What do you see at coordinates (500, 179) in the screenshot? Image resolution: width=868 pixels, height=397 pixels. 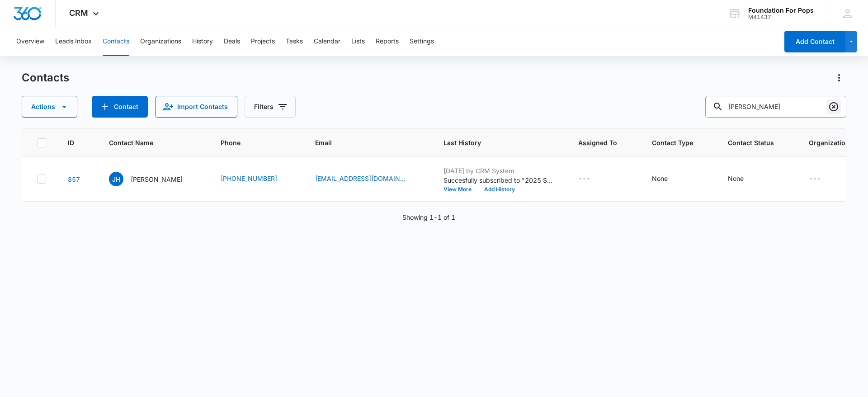 I see `p: Succesfully subscribed to "2025 Swing For Change List".` at bounding box center [500, 179].